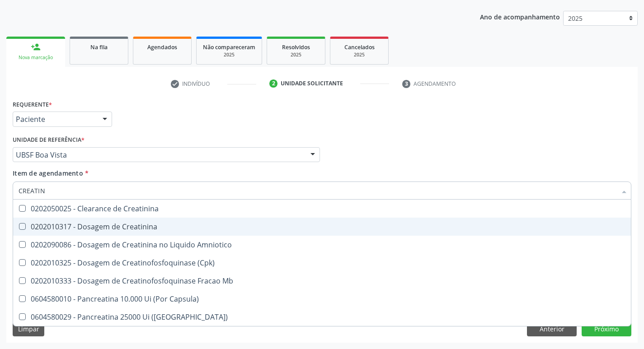 The image size is (644, 349). I want to click on div: Unidade solicitante, so click(312, 84).